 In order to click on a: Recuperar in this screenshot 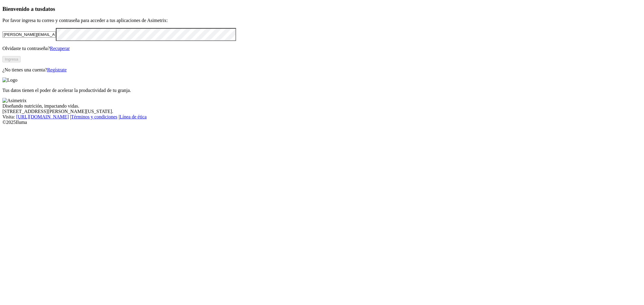, I will do `click(60, 48)`.